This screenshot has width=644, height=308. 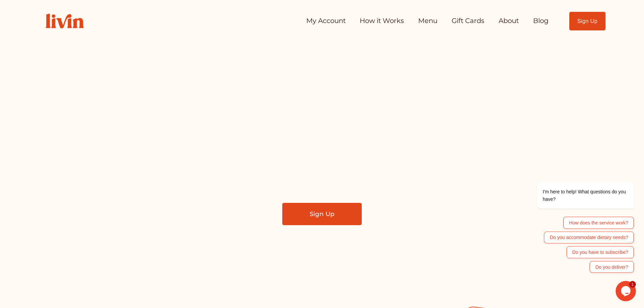 I want to click on span: I'm here to help! What questions do you have?, so click(x=68, y=74).